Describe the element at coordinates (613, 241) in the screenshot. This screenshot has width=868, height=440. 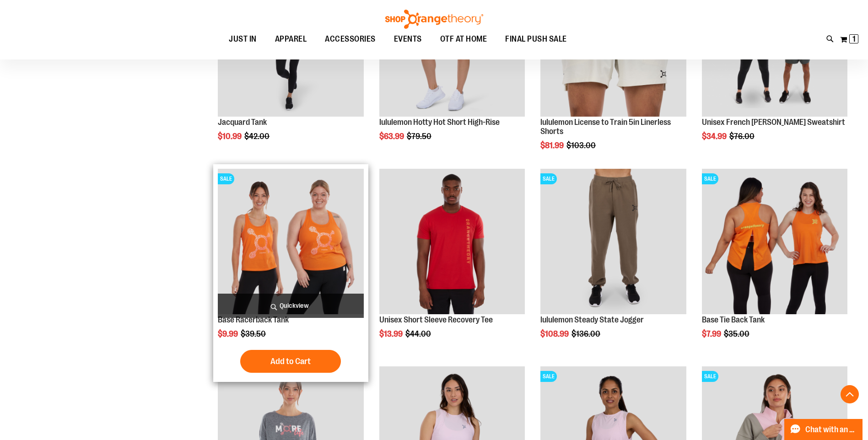
I see `img: lululemon Steady State Jogger` at that location.